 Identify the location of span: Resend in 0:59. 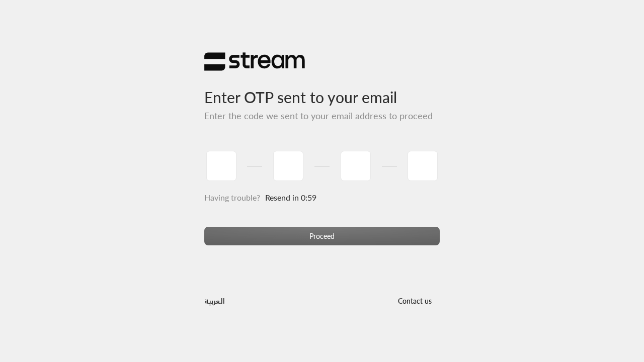
(291, 197).